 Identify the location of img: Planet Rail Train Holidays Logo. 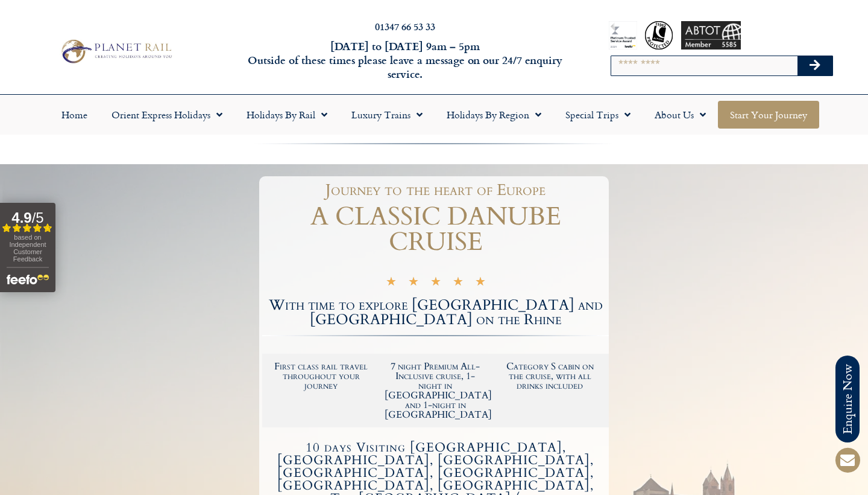
(116, 51).